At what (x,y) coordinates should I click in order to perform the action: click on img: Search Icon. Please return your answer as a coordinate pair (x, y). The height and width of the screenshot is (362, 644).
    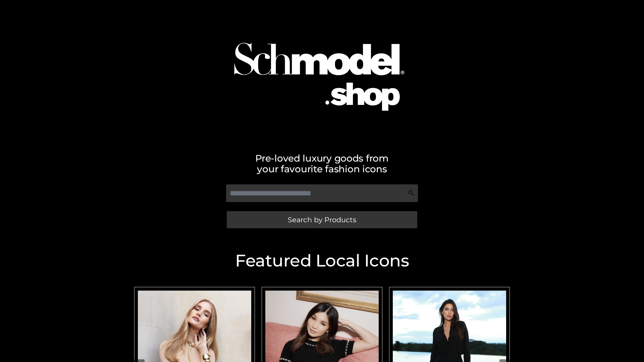
    Looking at the image, I should click on (411, 193).